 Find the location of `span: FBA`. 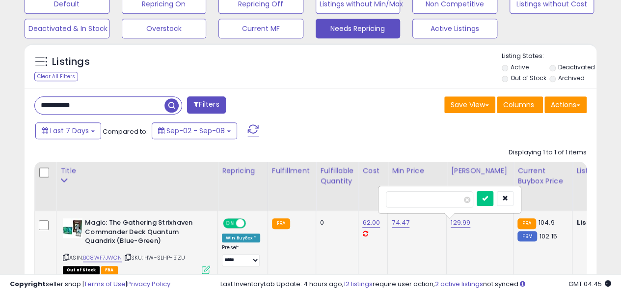

span: FBA is located at coordinates (109, 270).